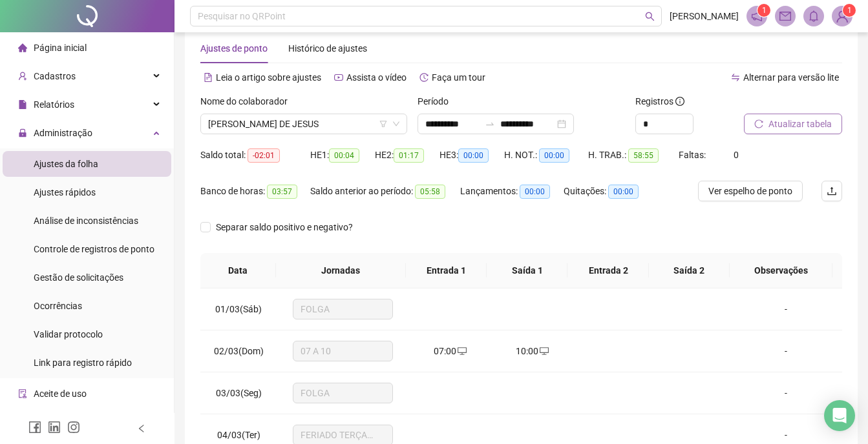 This screenshot has width=868, height=444. Describe the element at coordinates (284, 227) in the screenshot. I see `span: Separar saldo positivo e negativo?` at that location.